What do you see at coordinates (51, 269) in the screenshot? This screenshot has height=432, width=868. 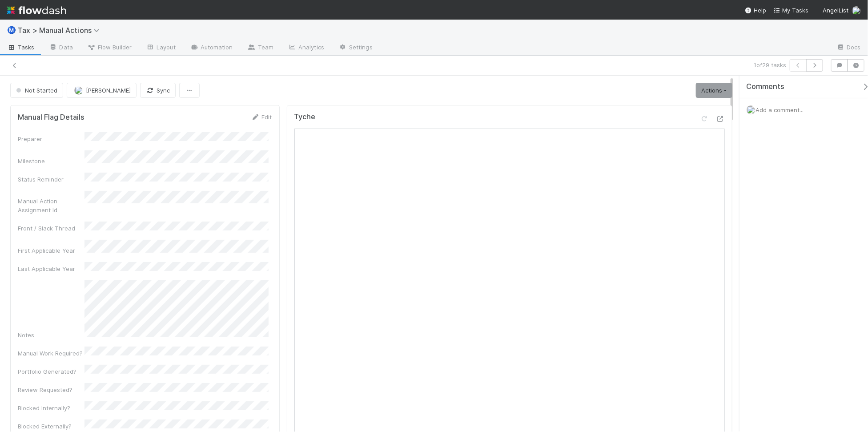 I see `div: Last Applicable Year` at bounding box center [51, 269].